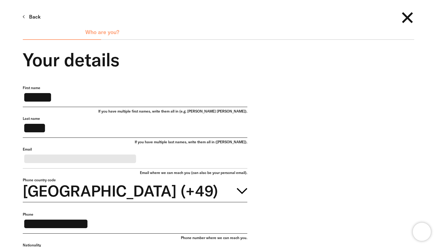  What do you see at coordinates (135, 118) in the screenshot?
I see `label: Last name` at bounding box center [135, 118].